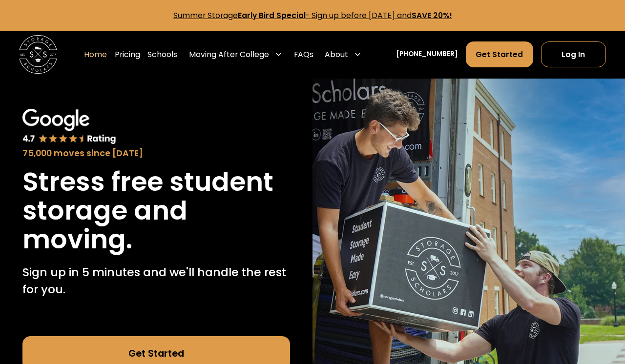 Image resolution: width=625 pixels, height=364 pixels. I want to click on p: Sign up in 5 minutes and we'll handle the rest for you., so click(156, 281).